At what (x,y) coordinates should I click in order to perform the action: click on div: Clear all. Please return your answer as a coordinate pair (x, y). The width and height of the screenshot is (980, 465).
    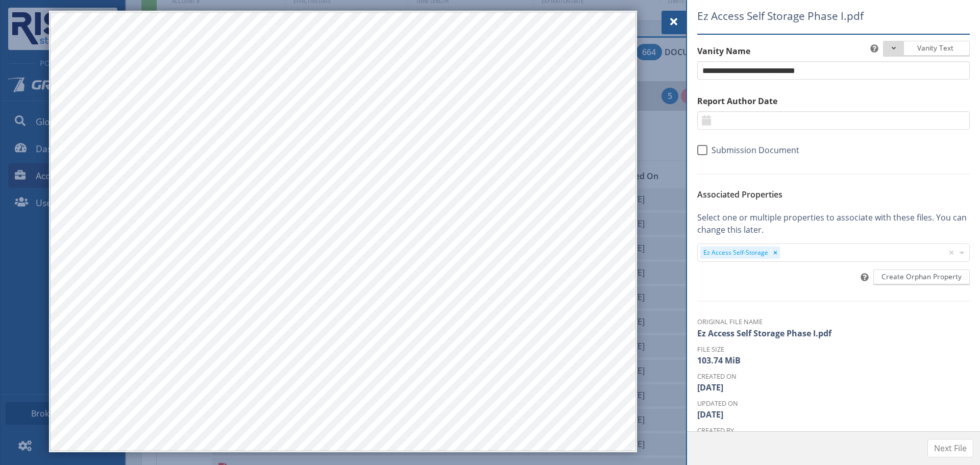
    Looking at the image, I should click on (952, 253).